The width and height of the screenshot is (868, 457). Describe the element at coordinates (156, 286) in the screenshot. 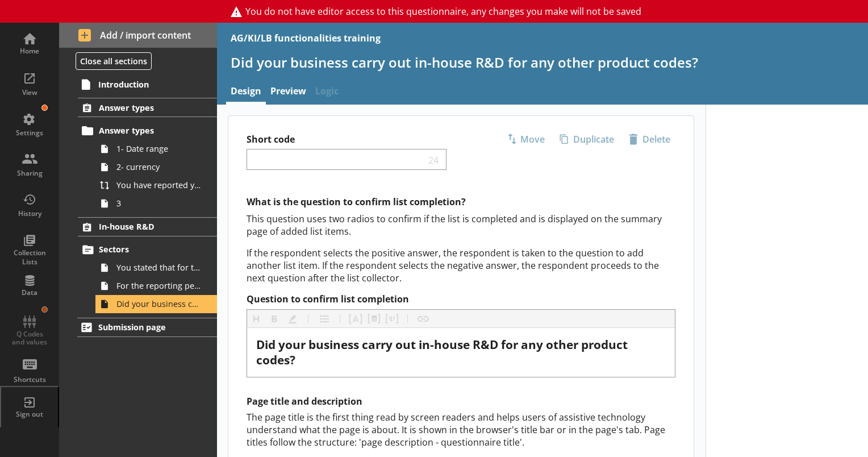

I see `a: For the reporting period, for which of the following product codes has your business carried out ...` at that location.